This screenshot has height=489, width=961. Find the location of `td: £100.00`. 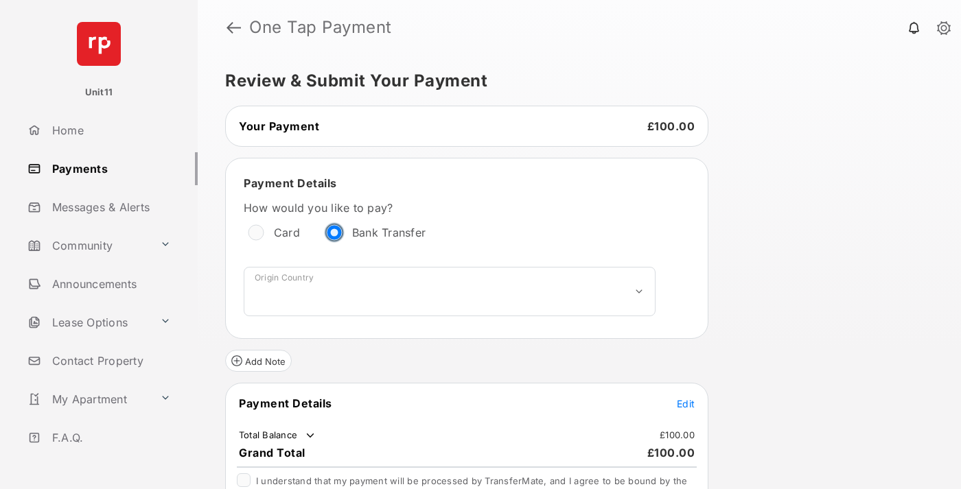

td: £100.00 is located at coordinates (677, 435).